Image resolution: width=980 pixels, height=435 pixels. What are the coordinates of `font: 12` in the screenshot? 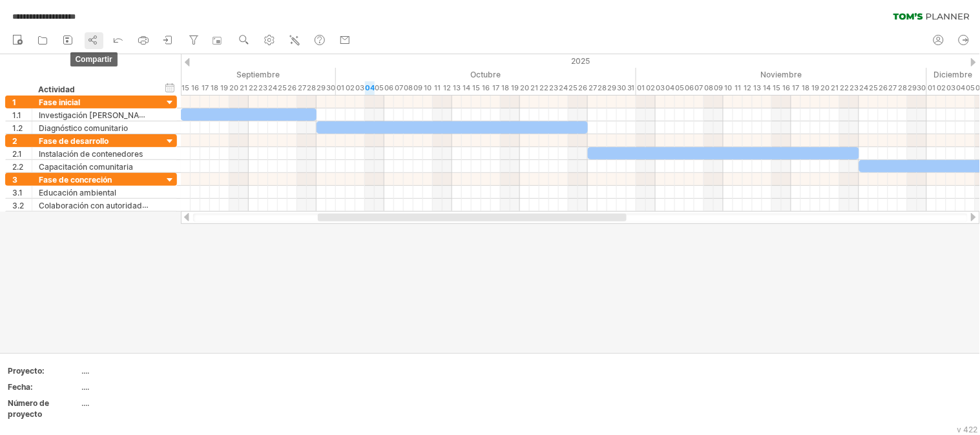 It's located at (448, 88).